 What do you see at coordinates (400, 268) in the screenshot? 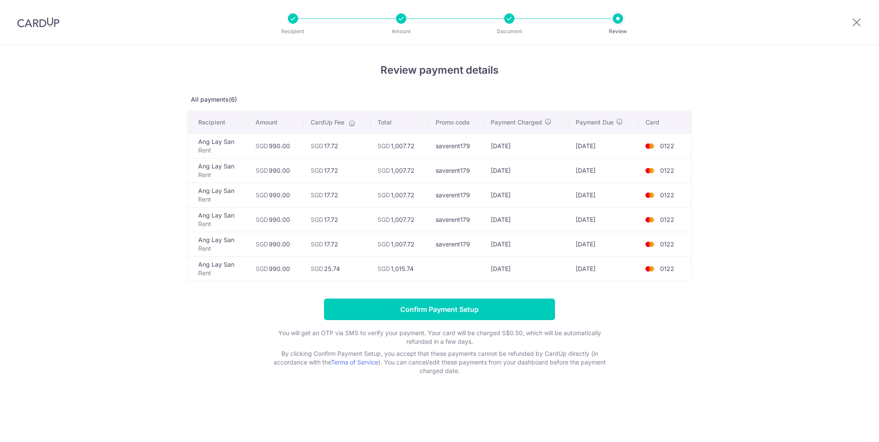
I see `td: 1,015.74` at bounding box center [400, 268].